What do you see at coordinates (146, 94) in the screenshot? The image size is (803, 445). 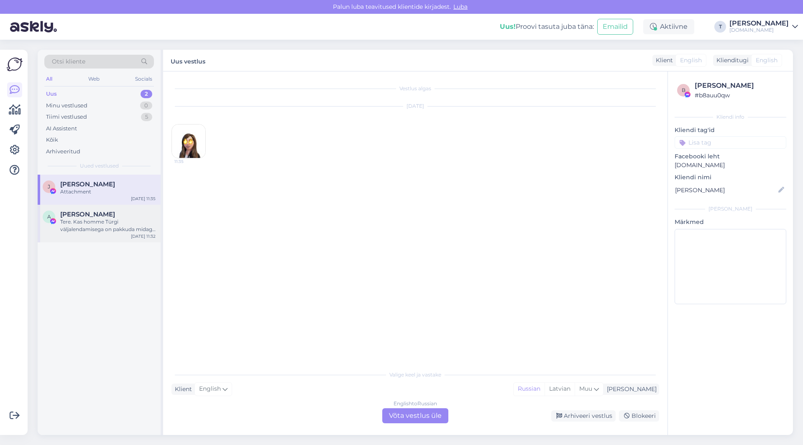 I see `div: 2` at bounding box center [146, 94].